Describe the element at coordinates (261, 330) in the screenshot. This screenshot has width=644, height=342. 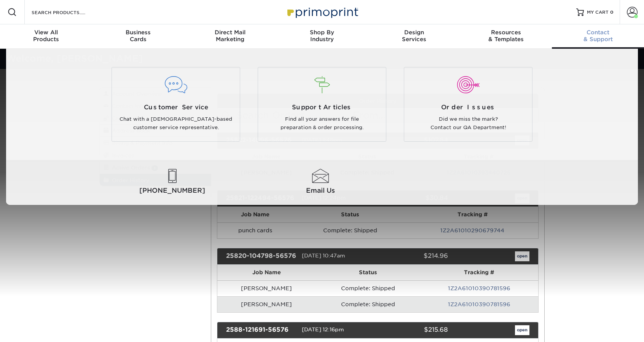
I see `div: 2588-121691-56576` at that location.